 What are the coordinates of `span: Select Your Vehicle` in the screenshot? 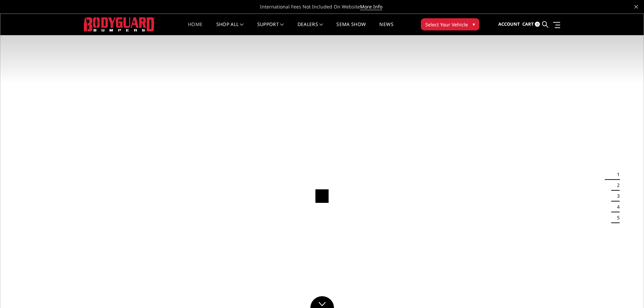 It's located at (447, 24).